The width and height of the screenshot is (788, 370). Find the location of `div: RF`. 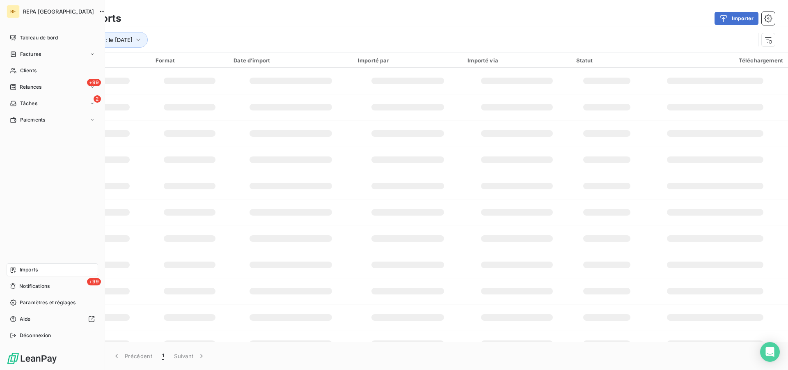

div: RF is located at coordinates (13, 11).